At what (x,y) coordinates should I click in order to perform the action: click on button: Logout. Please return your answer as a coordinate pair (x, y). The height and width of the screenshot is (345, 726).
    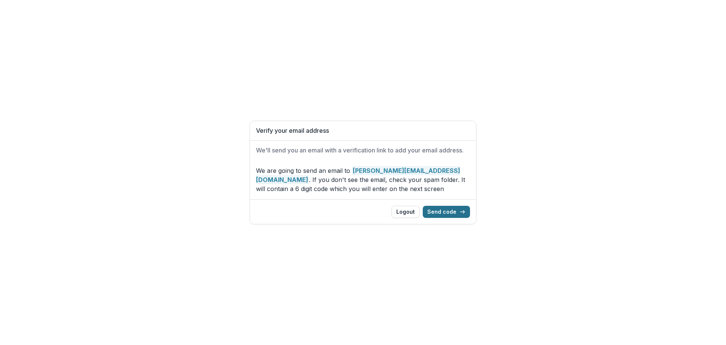
    Looking at the image, I should click on (406, 212).